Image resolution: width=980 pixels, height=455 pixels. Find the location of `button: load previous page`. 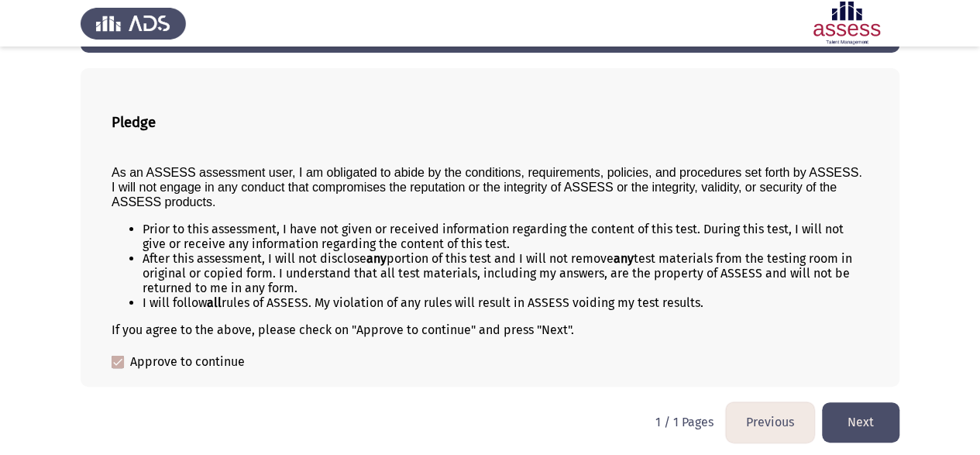

button: load previous page is located at coordinates (770, 422).